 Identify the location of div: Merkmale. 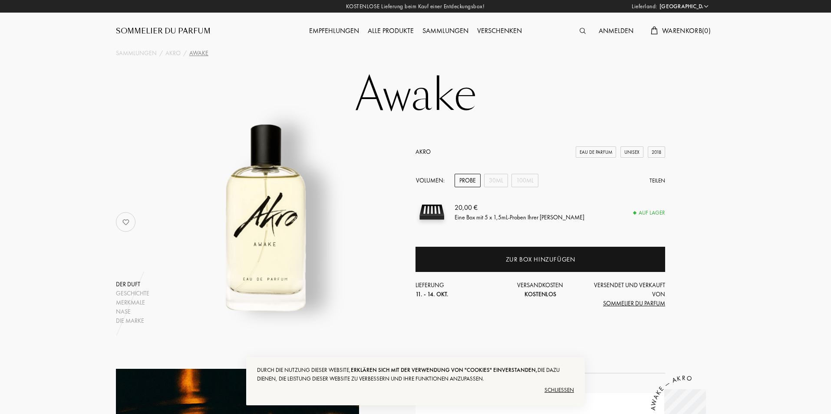
(132, 302).